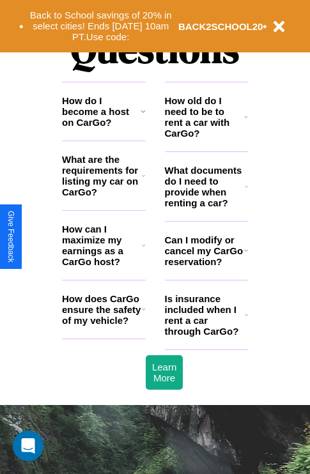 This screenshot has width=310, height=474. I want to click on h3: How do I become a host on CarGo?, so click(101, 111).